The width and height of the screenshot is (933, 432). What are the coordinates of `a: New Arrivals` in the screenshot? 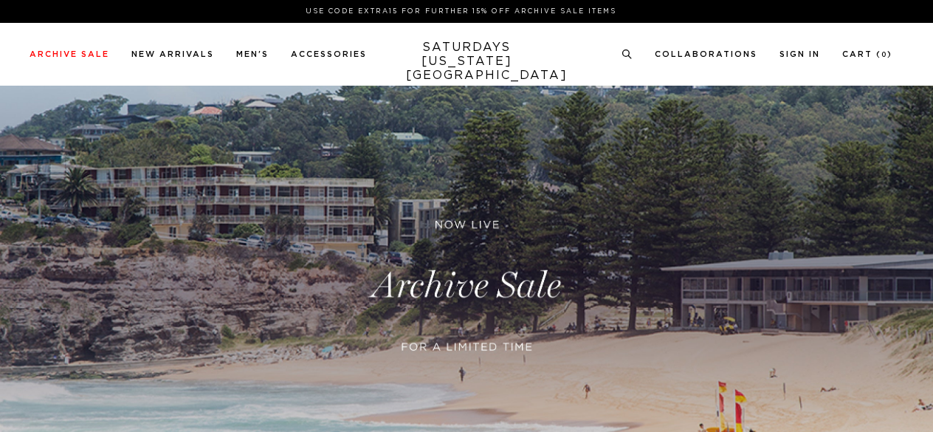 It's located at (173, 54).